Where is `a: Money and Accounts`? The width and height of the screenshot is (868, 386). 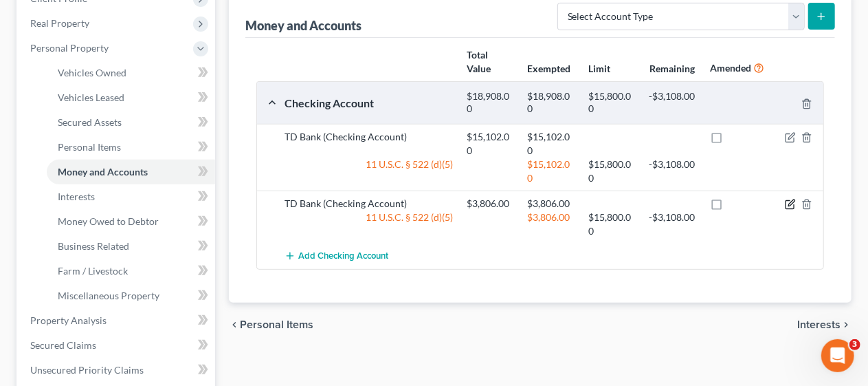 a: Money and Accounts is located at coordinates (130, 172).